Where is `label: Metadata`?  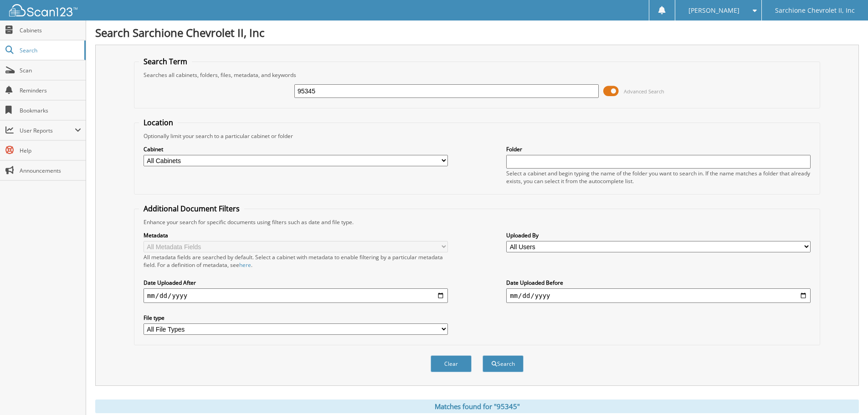
label: Metadata is located at coordinates (296, 235).